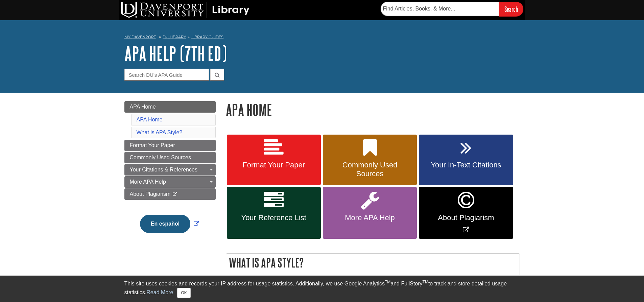  What do you see at coordinates (452, 9) in the screenshot?
I see `form: Searches DU Library's articles, books, and more` at bounding box center [452, 9].